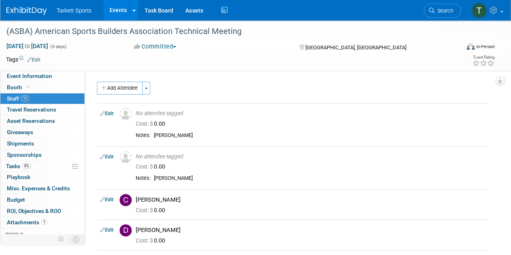 This screenshot has width=511, height=255. I want to click on td: Personalize Event Tab Strip, so click(61, 239).